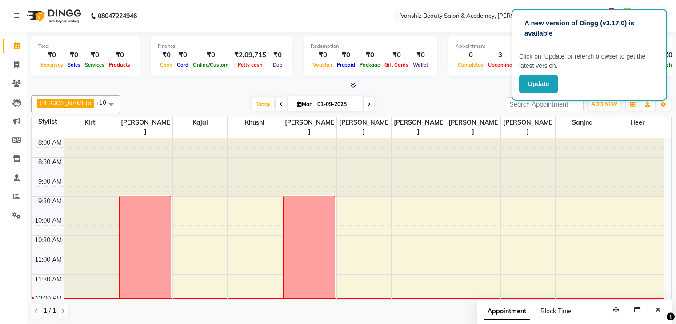 The image size is (676, 324). Describe the element at coordinates (589, 28) in the screenshot. I see `p: A new version of Dingg (v3.17.0) is available` at that location.